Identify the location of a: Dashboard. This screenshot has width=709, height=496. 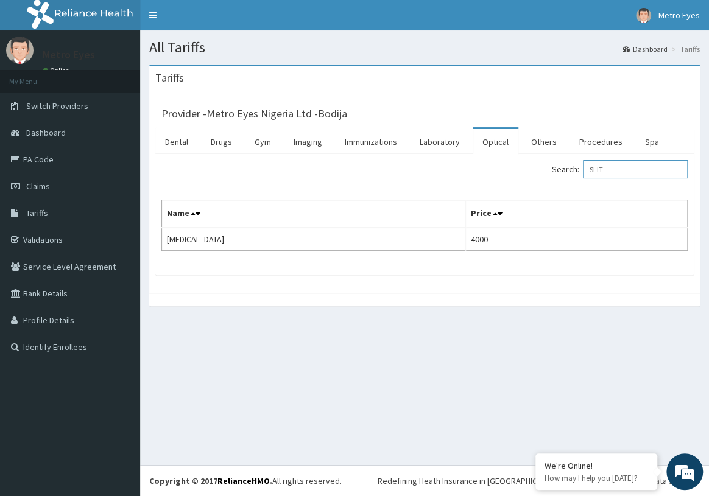
(645, 49).